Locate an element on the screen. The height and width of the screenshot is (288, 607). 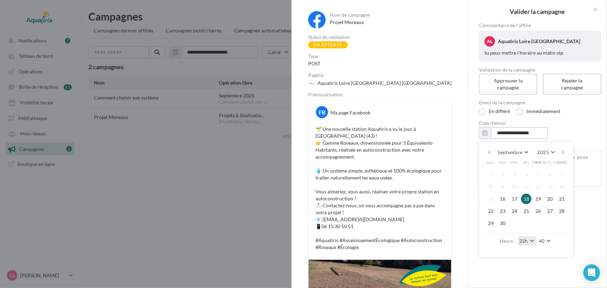
div: Statut de validation is located at coordinates (379, 37).